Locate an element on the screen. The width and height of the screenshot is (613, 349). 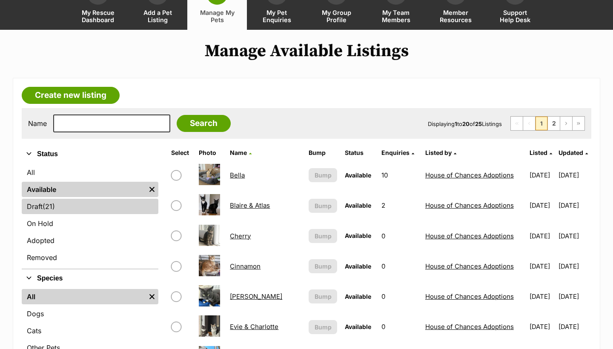
span: Displaying to of Listings is located at coordinates (465, 124).